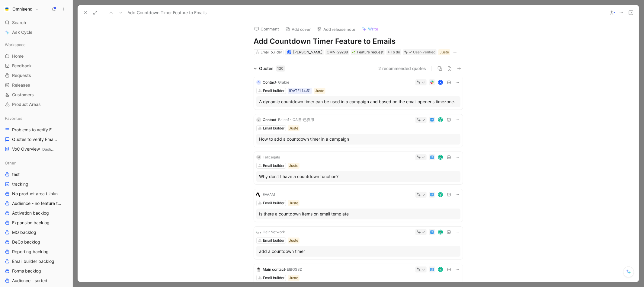  Describe the element at coordinates (21, 85) in the screenshot. I see `span: Releases` at that location.